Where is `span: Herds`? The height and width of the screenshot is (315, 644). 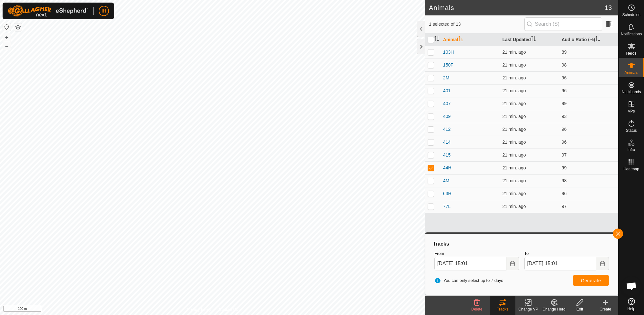
span: Herds is located at coordinates (631, 54).